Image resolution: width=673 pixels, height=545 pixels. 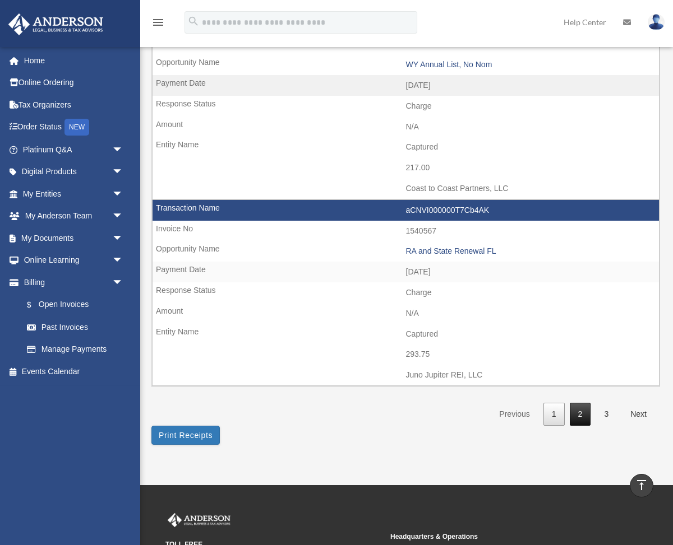 I want to click on a: Events Calendar, so click(x=74, y=372).